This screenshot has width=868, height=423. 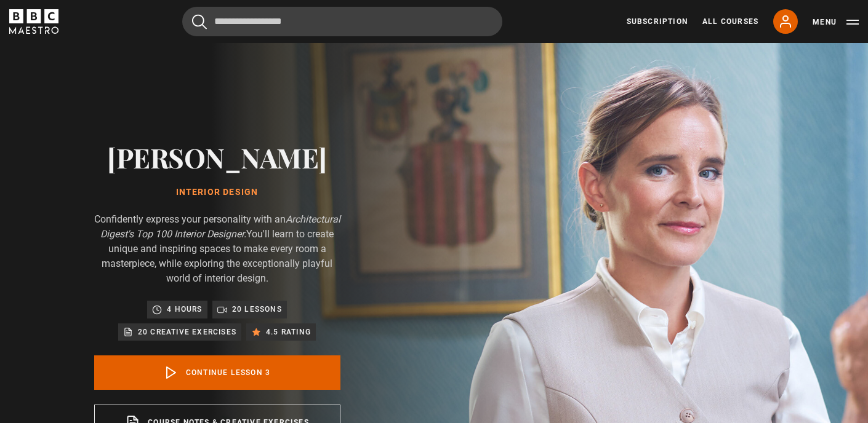 What do you see at coordinates (657, 21) in the screenshot?
I see `a: Subscription` at bounding box center [657, 21].